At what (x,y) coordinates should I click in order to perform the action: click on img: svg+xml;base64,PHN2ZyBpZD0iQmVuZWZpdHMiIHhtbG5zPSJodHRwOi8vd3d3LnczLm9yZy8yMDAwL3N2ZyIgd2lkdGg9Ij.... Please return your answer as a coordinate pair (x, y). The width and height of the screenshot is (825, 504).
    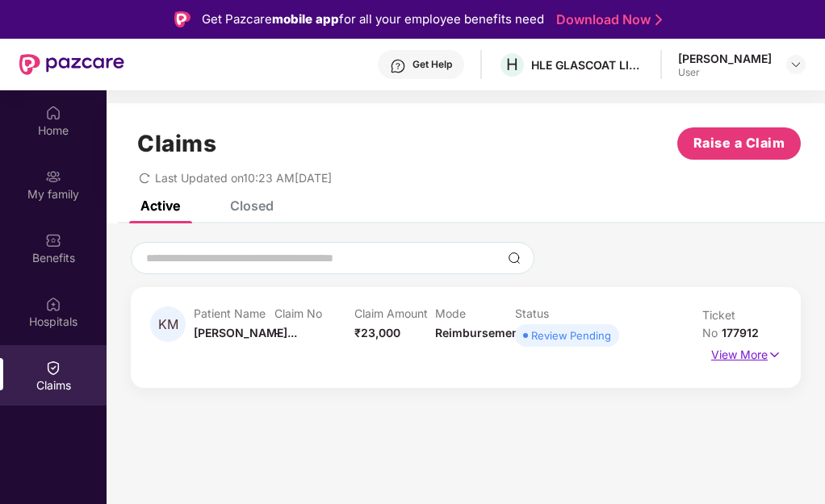
    Looking at the image, I should click on (53, 240).